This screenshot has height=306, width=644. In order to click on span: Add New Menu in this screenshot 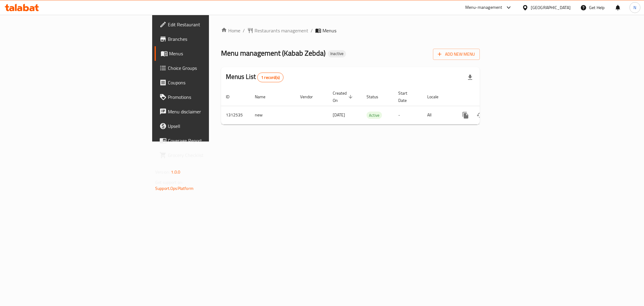, I will do `click(456, 54)`.